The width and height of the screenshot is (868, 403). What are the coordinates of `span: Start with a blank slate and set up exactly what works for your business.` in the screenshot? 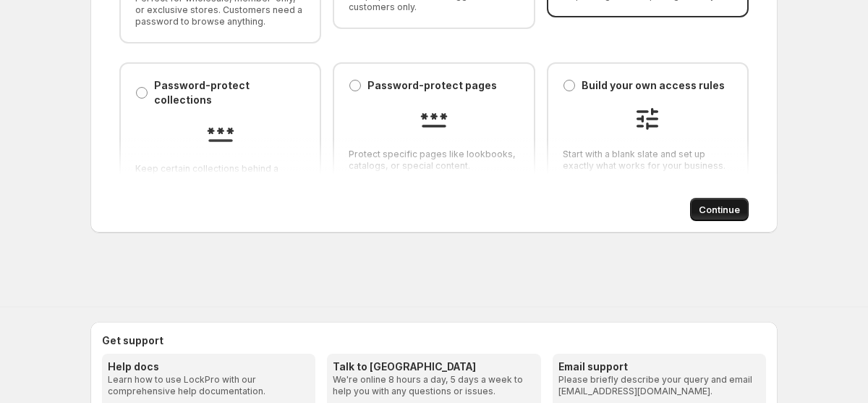 It's located at (647, 160).